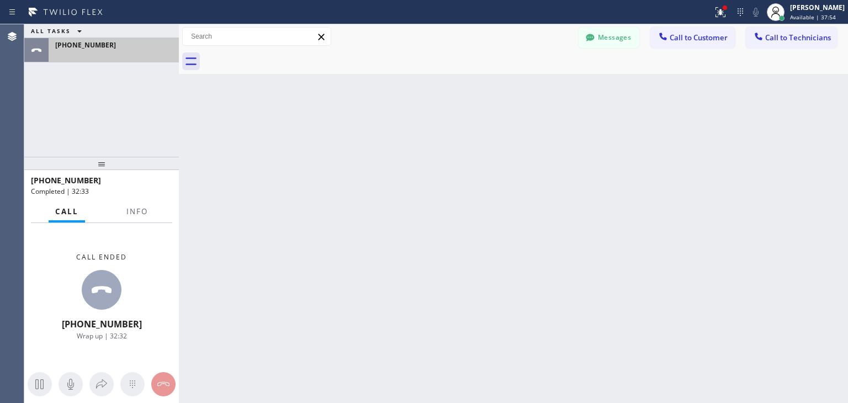  What do you see at coordinates (137, 211) in the screenshot?
I see `button: Info` at bounding box center [137, 211].